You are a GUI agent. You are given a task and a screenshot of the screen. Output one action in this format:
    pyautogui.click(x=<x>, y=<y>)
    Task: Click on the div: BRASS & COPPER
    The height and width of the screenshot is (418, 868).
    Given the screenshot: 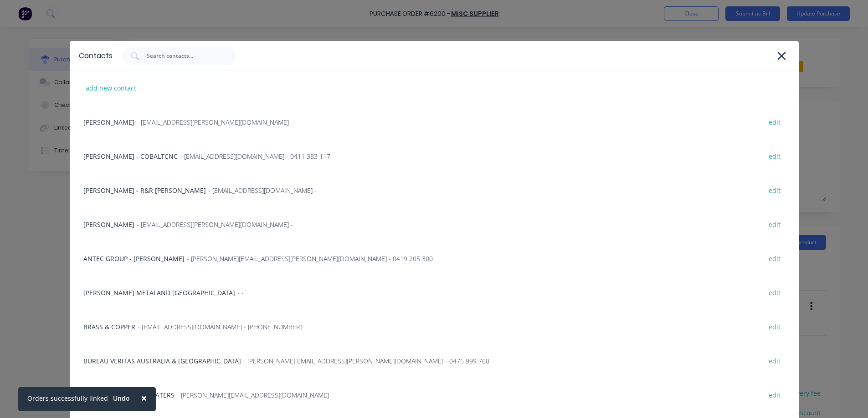 What is the action you would take?
    pyautogui.click(x=434, y=327)
    